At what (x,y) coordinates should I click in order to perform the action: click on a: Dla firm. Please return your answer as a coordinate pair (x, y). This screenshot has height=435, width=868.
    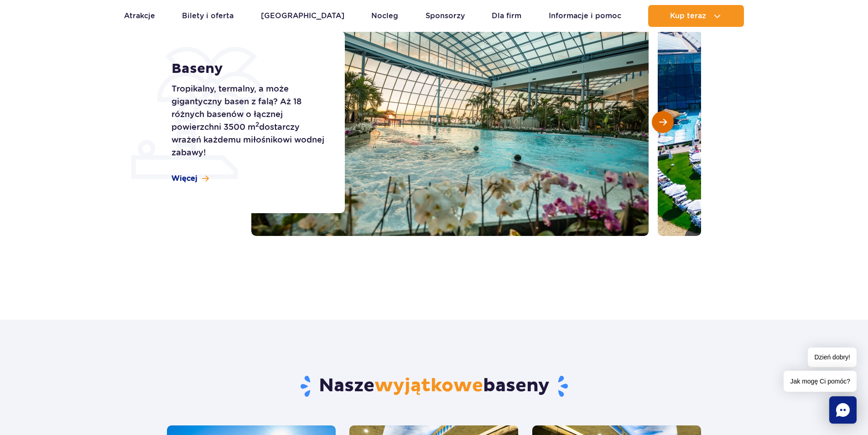
    Looking at the image, I should click on (507, 16).